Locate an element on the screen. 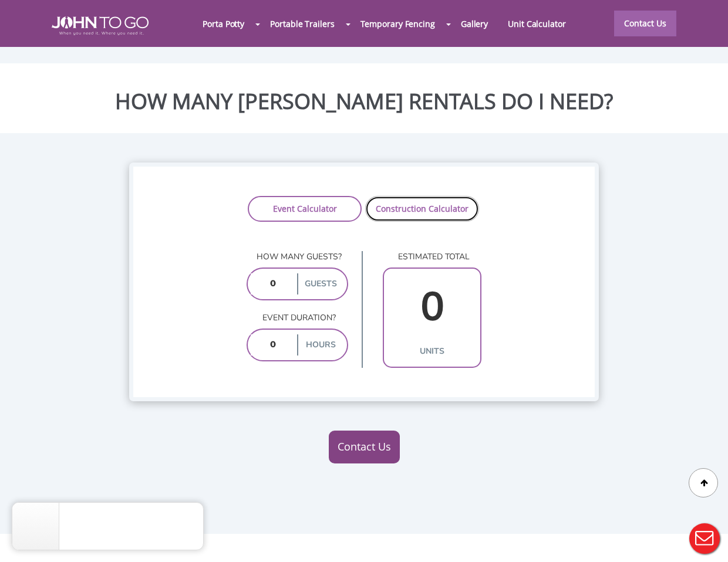  button: Live Chat is located at coordinates (704, 538).